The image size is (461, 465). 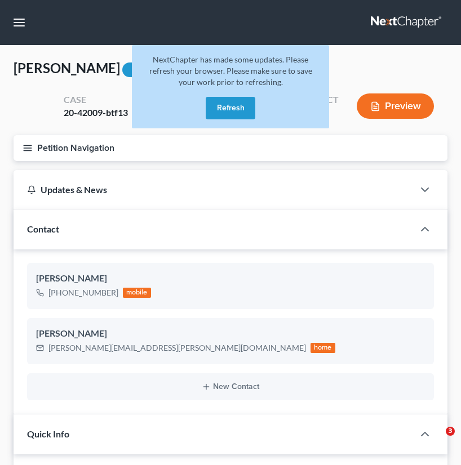 I want to click on button: Refresh, so click(x=230, y=108).